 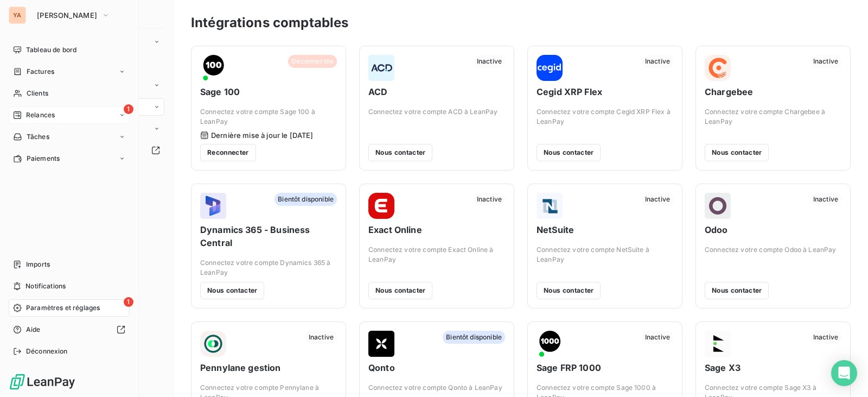 I want to click on span: Connectez votre compte Chargebee à LeanPay, so click(x=773, y=117).